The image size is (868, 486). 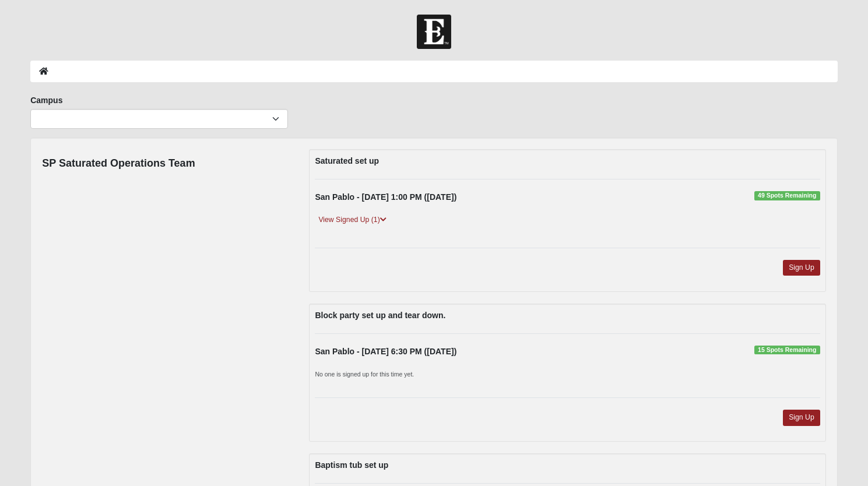 I want to click on span: 49 Spots Remaining, so click(x=786, y=196).